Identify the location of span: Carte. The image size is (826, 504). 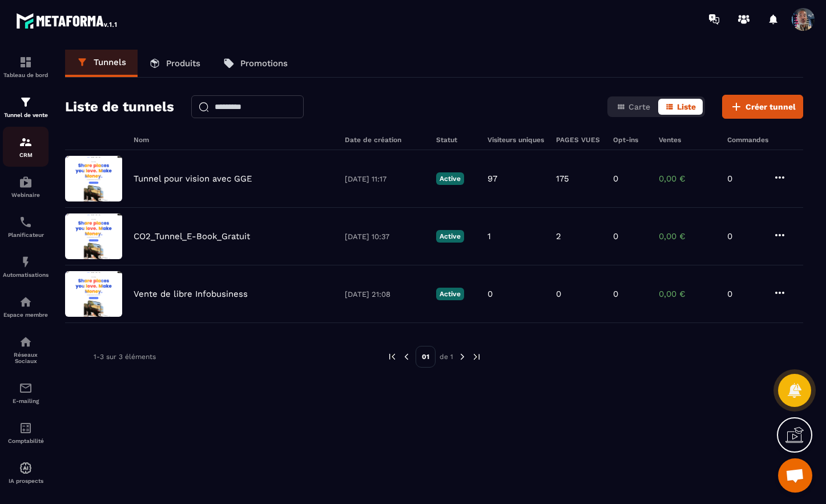
(640, 107).